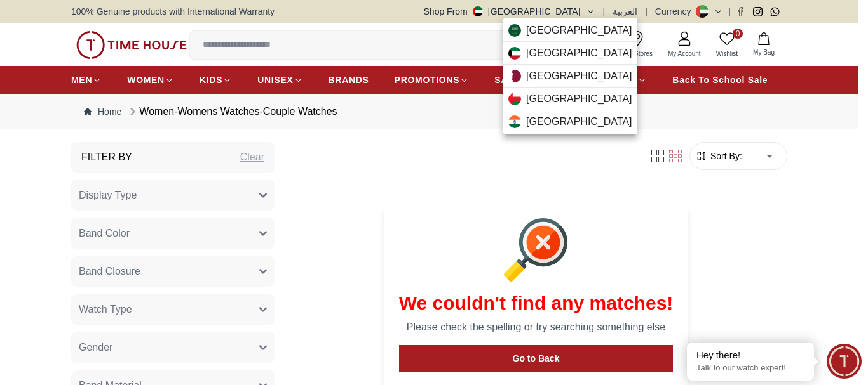  What do you see at coordinates (844, 361) in the screenshot?
I see `div: Chat Widget` at bounding box center [844, 361].